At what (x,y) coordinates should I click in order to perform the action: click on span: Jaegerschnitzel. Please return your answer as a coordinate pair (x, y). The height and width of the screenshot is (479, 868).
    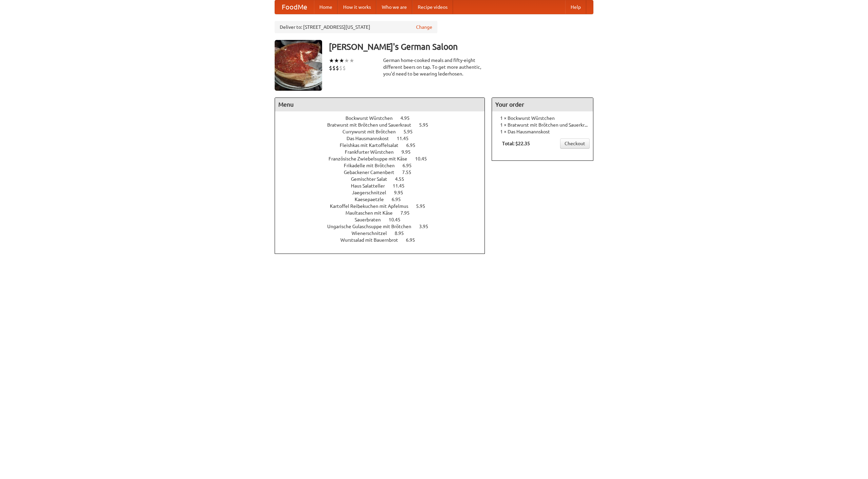
    Looking at the image, I should click on (372, 193).